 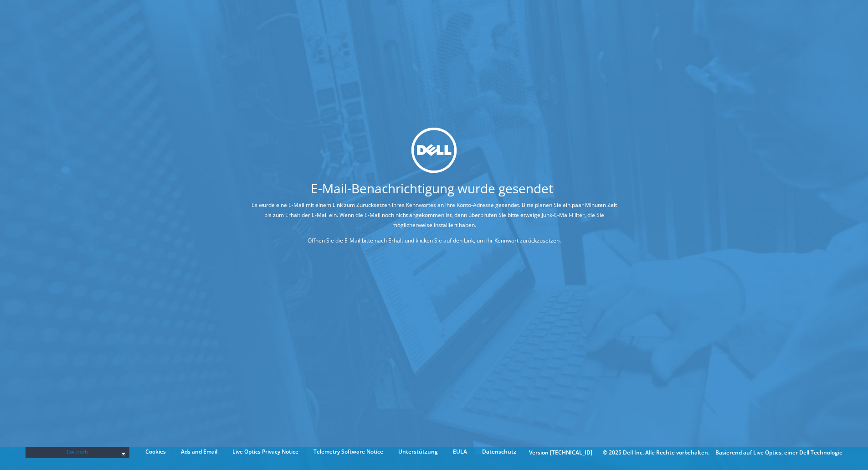 I want to click on a: Cookies, so click(x=156, y=452).